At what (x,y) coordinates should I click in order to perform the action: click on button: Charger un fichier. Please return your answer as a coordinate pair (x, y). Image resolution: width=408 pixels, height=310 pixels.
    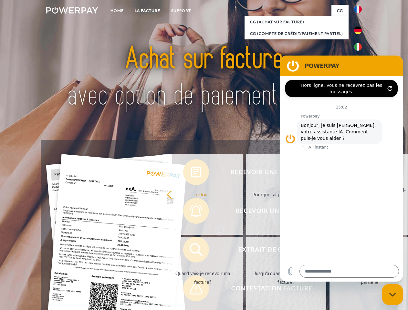
    Looking at the image, I should click on (10, 216).